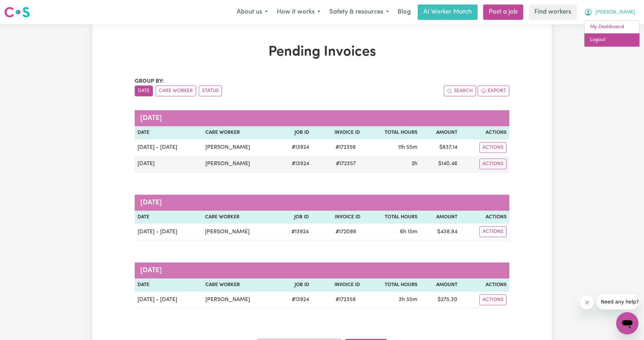 The height and width of the screenshot is (340, 644). I want to click on span: # 172358, so click(346, 300).